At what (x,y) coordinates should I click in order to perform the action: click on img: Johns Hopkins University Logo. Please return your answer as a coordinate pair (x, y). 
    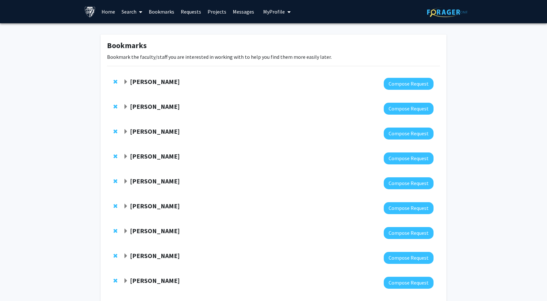
    Looking at the image, I should click on (90, 12).